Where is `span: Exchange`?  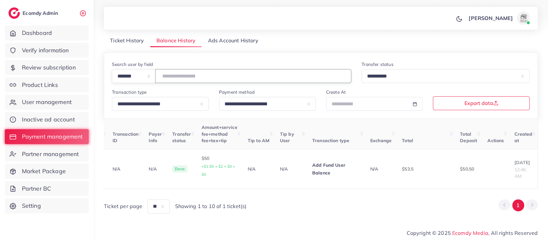
span: Exchange is located at coordinates (381, 140).